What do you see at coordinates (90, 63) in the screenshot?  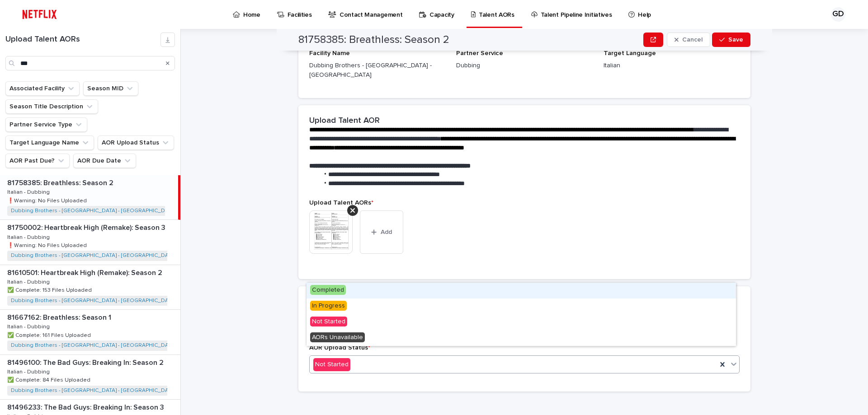 I see `div: Search` at bounding box center [90, 63].